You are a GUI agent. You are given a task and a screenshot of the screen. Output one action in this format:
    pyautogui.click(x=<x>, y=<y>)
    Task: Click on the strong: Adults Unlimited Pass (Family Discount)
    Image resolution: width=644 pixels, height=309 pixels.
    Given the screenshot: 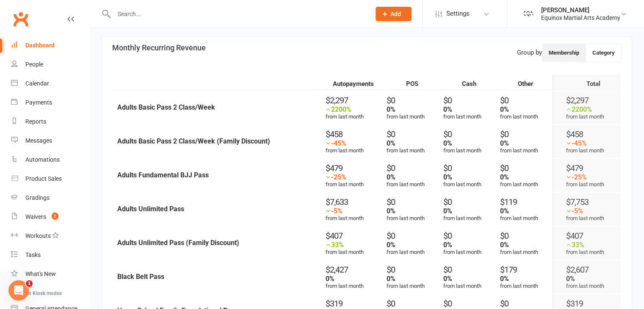 What is the action you would take?
    pyautogui.click(x=178, y=243)
    